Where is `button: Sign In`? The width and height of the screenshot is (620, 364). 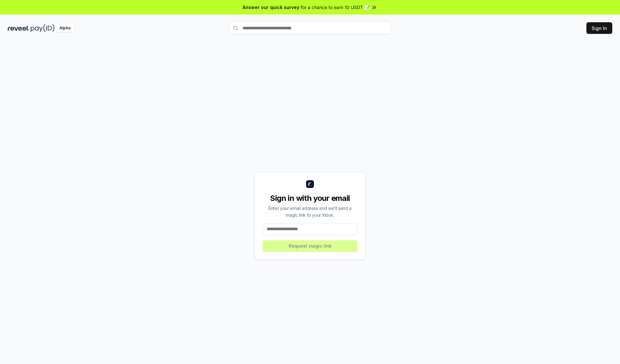 button: Sign In is located at coordinates (600, 28).